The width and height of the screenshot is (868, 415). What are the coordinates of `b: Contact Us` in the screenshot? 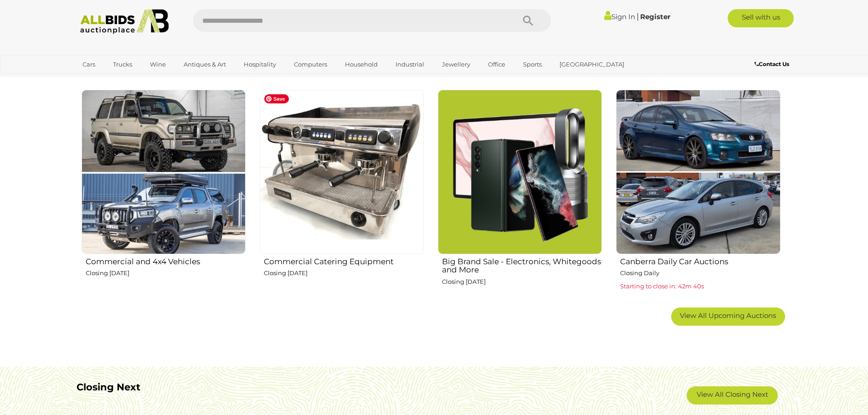 It's located at (772, 64).